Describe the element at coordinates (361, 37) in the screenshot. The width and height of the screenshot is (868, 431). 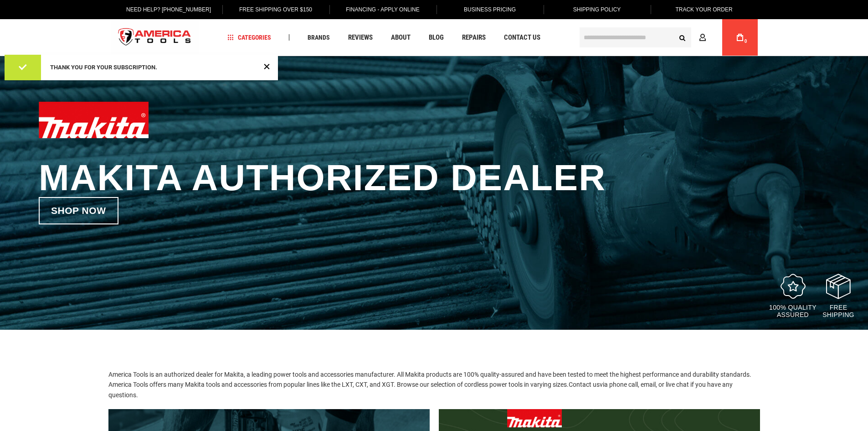
I see `span: Reviews` at that location.